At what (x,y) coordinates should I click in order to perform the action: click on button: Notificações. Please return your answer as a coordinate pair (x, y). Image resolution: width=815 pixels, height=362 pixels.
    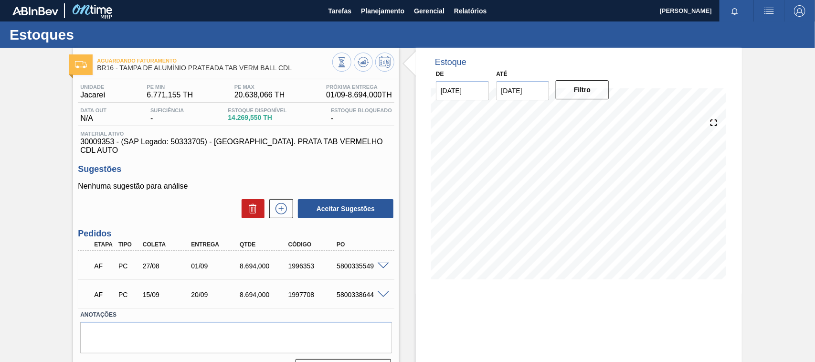
    Looking at the image, I should click on (735, 11).